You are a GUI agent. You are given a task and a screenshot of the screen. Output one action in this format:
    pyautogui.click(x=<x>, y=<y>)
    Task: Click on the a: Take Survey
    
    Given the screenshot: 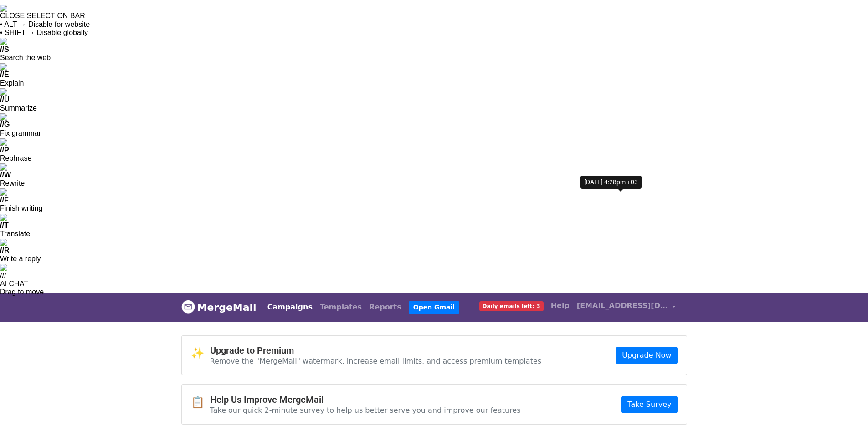 What is the action you would take?
    pyautogui.click(x=650, y=405)
    